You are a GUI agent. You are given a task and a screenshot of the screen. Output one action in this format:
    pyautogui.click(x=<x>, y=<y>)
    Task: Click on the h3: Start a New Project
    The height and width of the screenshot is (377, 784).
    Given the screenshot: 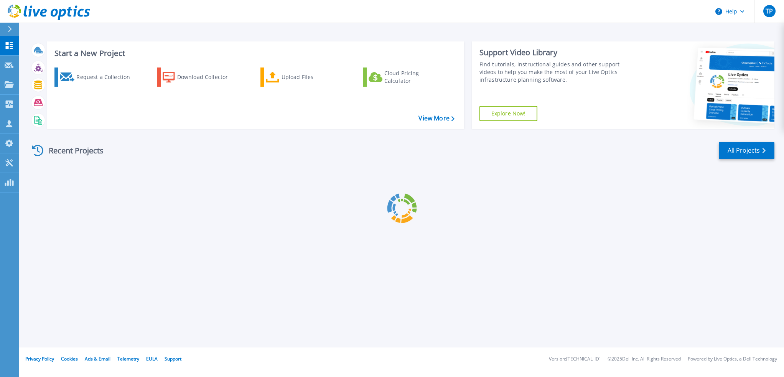 What is the action you would take?
    pyautogui.click(x=254, y=53)
    